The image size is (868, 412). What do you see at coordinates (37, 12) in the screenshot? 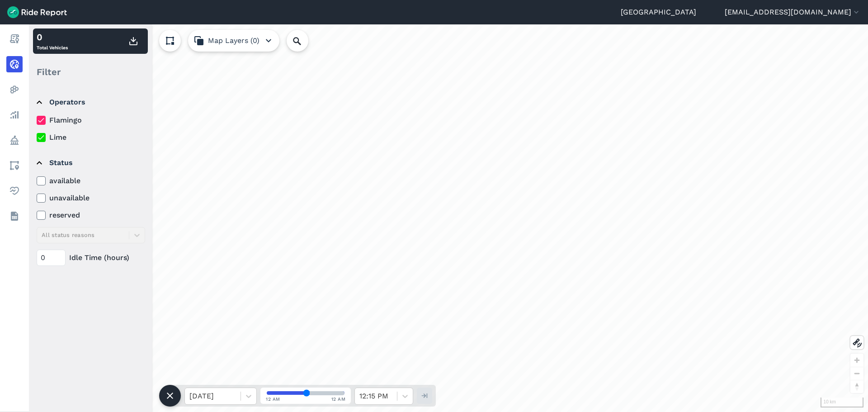
I see `img: Ride Report` at bounding box center [37, 12].